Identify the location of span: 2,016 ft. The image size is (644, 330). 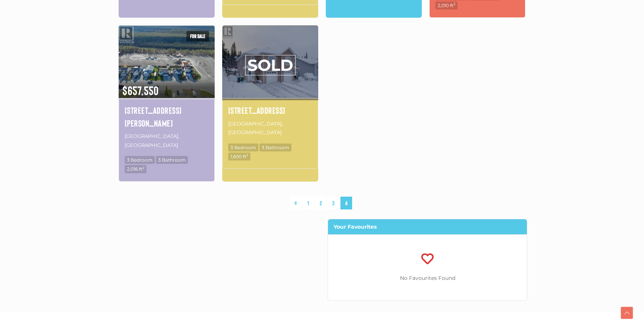
(136, 169).